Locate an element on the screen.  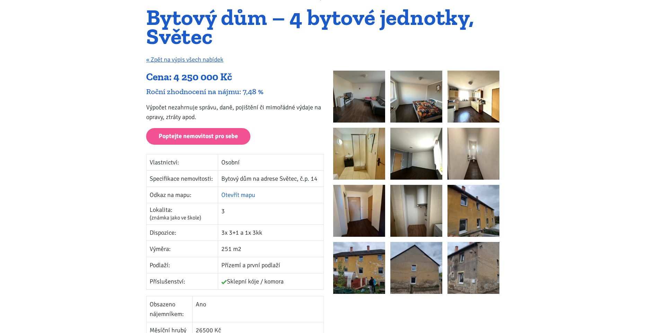
td: Specifikace nemovitosti: is located at coordinates (182, 179).